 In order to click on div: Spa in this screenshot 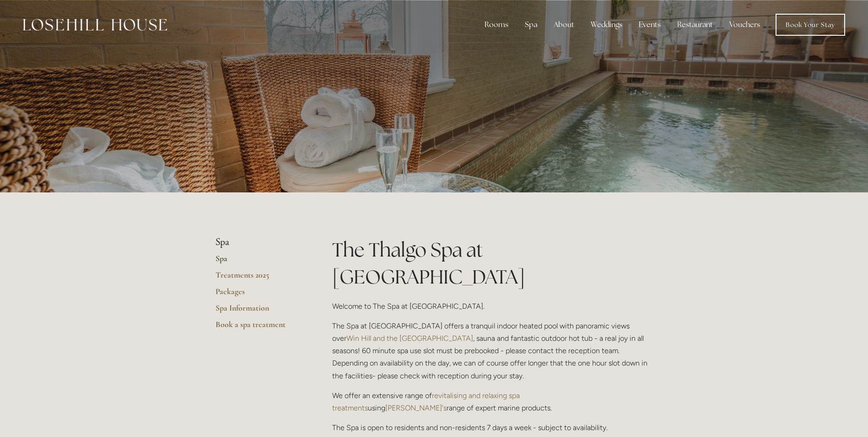, I will do `click(531, 25)`.